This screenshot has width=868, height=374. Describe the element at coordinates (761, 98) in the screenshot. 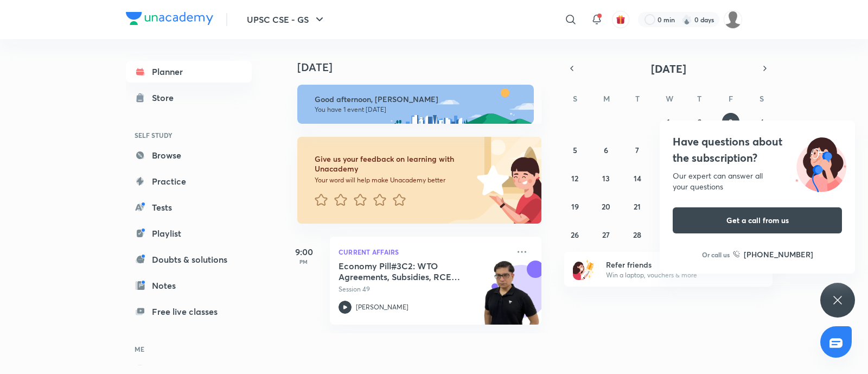

I see `abbr: Saturday` at that location.